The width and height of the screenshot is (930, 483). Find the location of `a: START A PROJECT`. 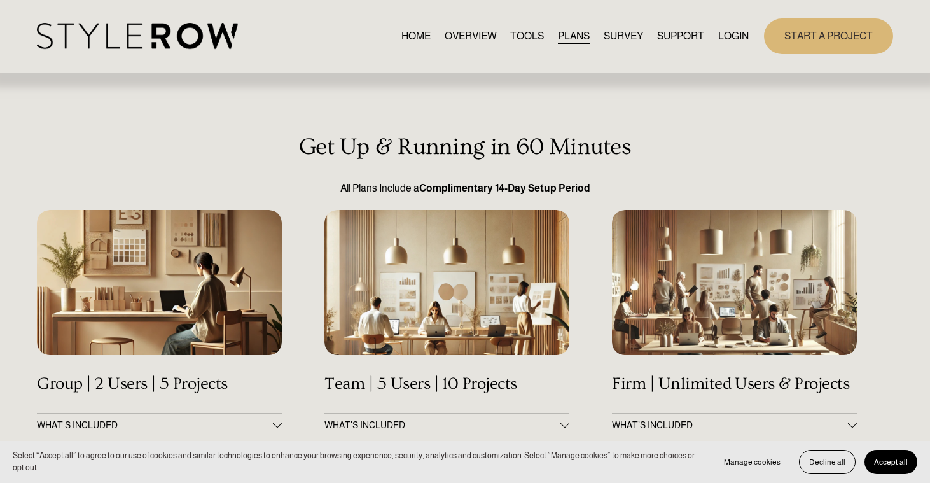

a: START A PROJECT is located at coordinates (829, 36).